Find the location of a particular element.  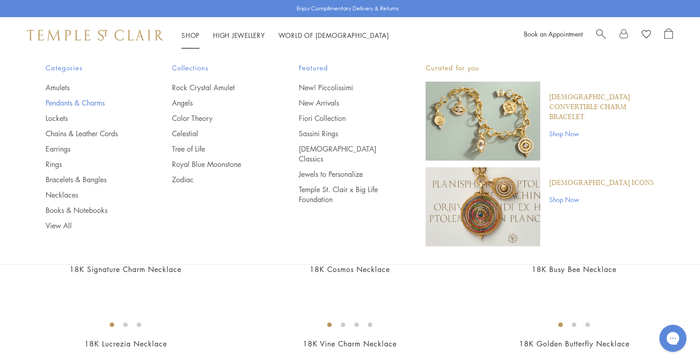

a: View All is located at coordinates (91, 226).